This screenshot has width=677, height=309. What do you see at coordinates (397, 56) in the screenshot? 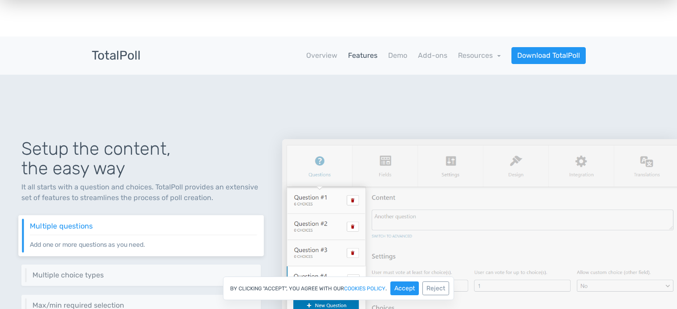
I see `a: Demo` at bounding box center [397, 56].